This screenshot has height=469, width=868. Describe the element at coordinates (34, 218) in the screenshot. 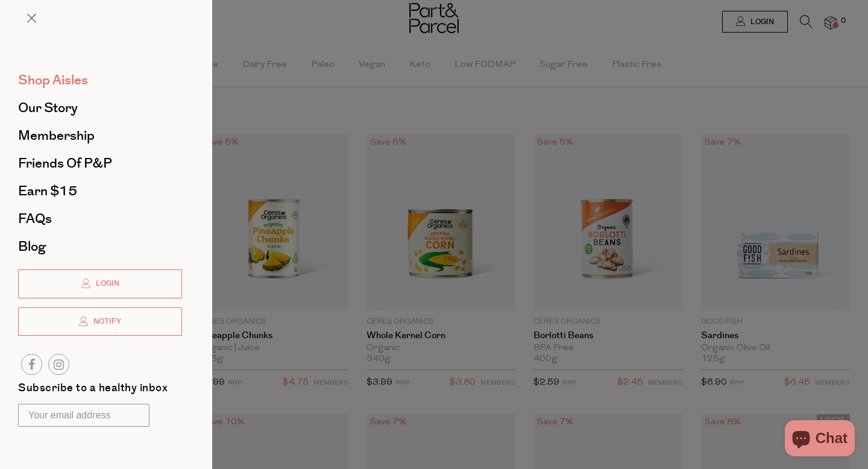

I see `span: FAQs` at that location.